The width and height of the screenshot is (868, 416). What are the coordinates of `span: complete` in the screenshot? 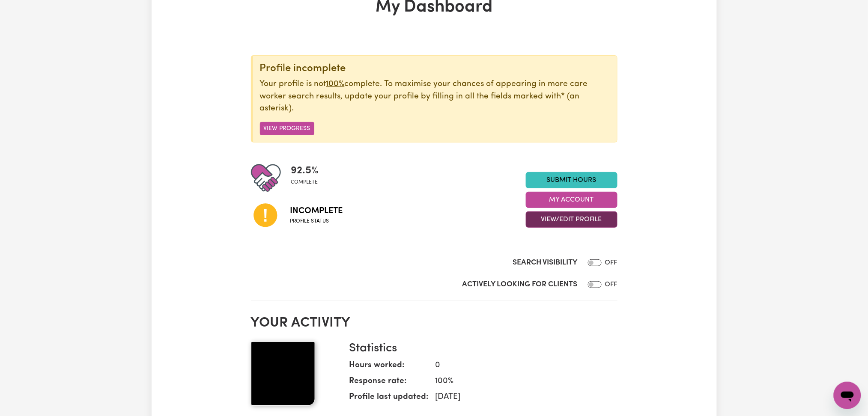 It's located at (305, 182).